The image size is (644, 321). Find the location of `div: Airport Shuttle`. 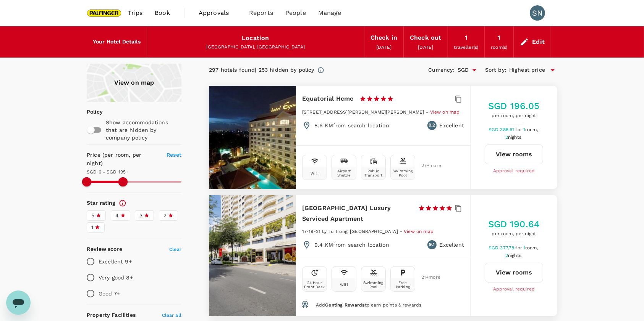

div: Airport Shuttle is located at coordinates (344, 173).